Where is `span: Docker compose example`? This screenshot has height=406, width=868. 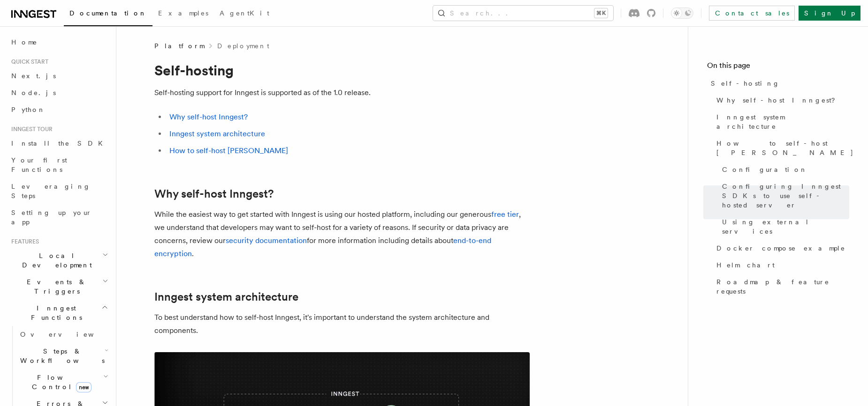
span: Docker compose example is located at coordinates (780, 248).